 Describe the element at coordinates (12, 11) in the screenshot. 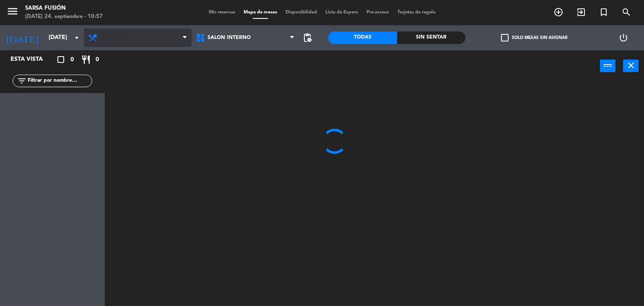

I see `i: menu` at that location.